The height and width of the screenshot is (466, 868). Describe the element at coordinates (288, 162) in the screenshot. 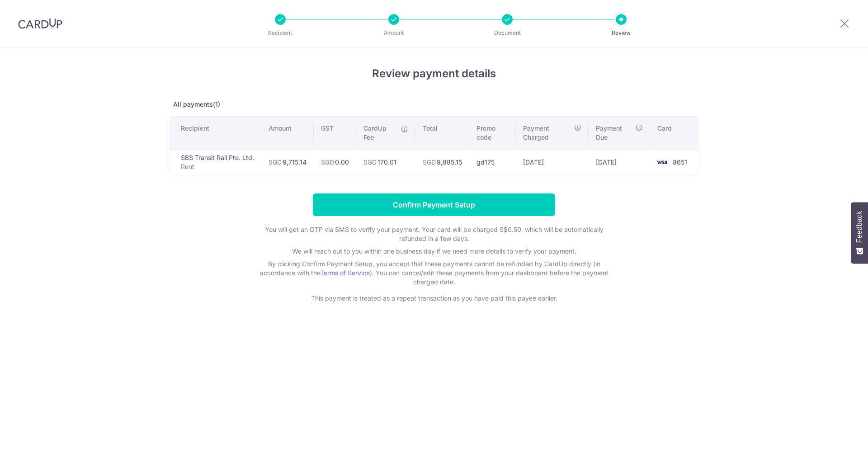

I see `td: 9,715.14` at that location.